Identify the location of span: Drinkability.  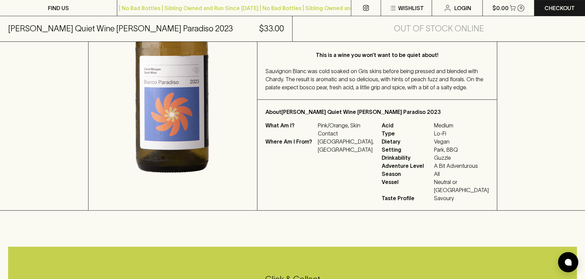
(407, 158).